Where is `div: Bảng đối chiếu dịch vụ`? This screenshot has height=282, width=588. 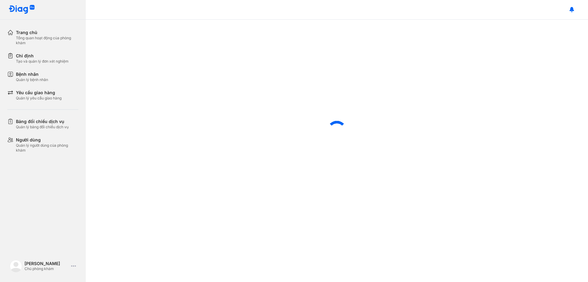 div: Bảng đối chiếu dịch vụ is located at coordinates (42, 121).